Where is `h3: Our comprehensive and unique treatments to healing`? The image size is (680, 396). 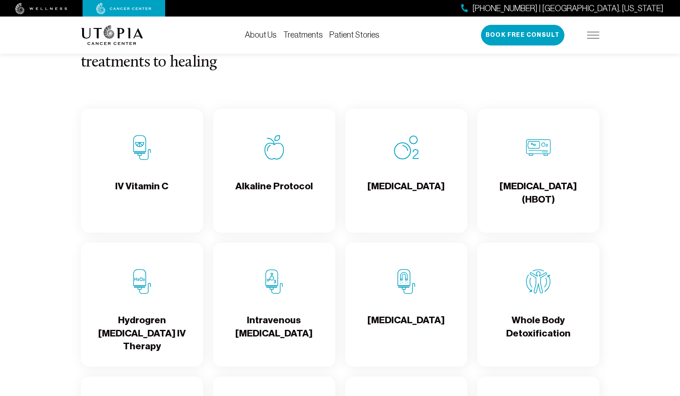 h3: Our comprehensive and unique treatments to healing is located at coordinates (189, 54).